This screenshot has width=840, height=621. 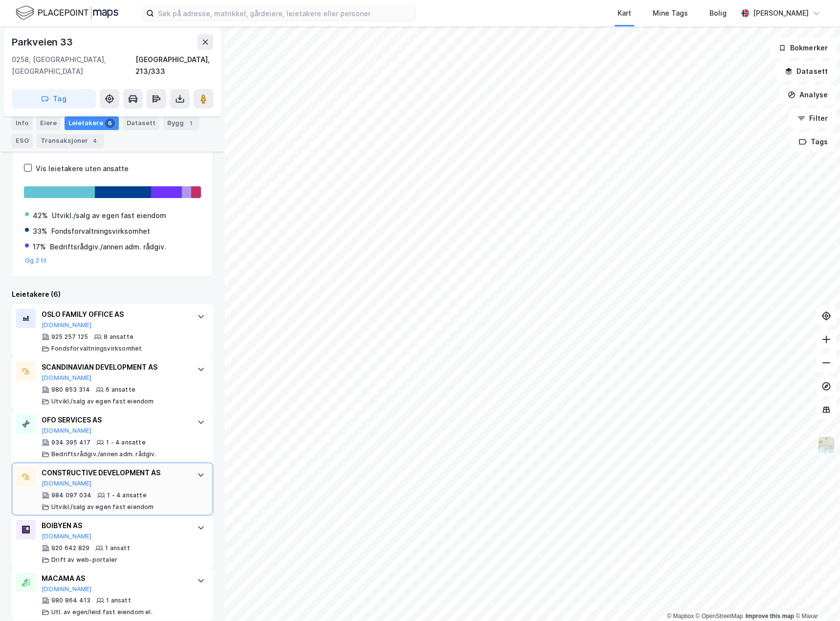 What do you see at coordinates (284, 13) in the screenshot?
I see `input: Søk på adresse, matrikkel, gårdeiere, leietakere eller personer` at bounding box center [284, 13].